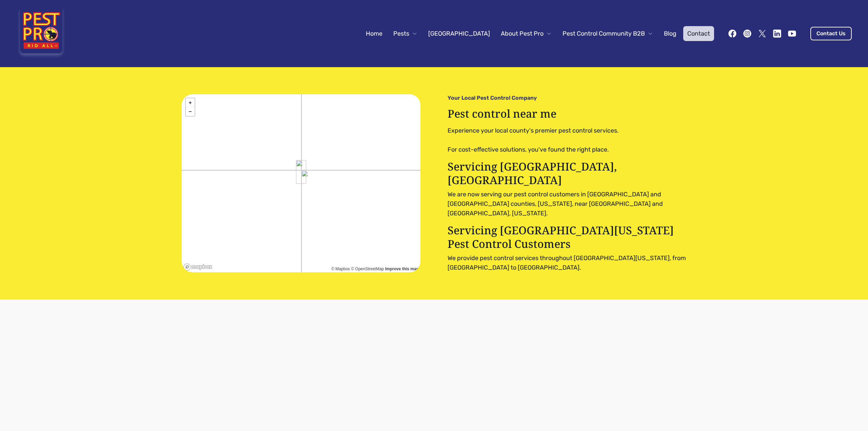 The height and width of the screenshot is (431, 868). I want to click on a: Improve this map, so click(402, 269).